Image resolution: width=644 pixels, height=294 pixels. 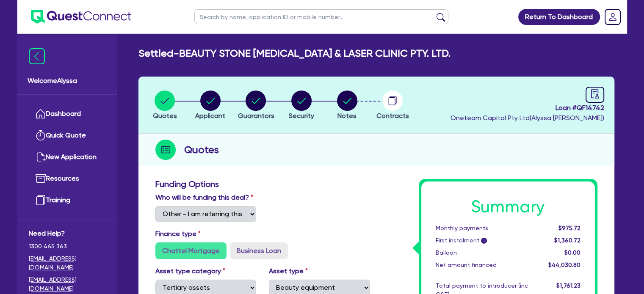 I want to click on span: Guarantors, so click(x=256, y=115).